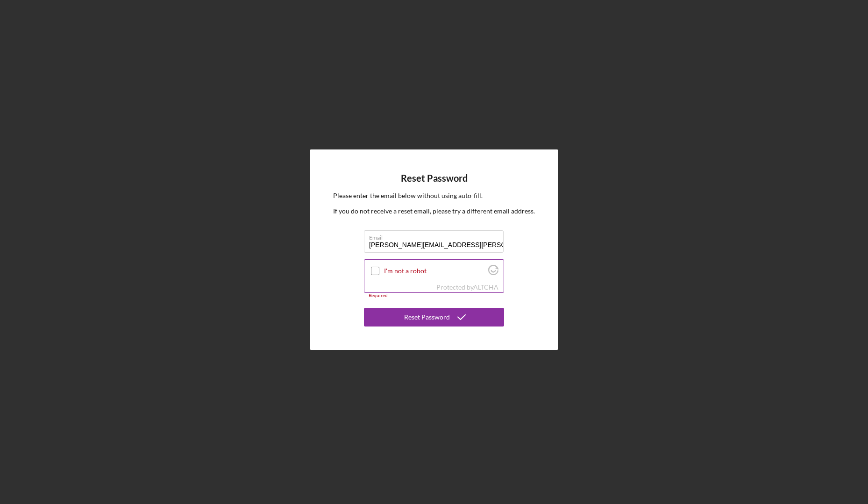 This screenshot has width=868, height=504. I want to click on p: If you do not receive a reset email, please try a different email address., so click(434, 211).